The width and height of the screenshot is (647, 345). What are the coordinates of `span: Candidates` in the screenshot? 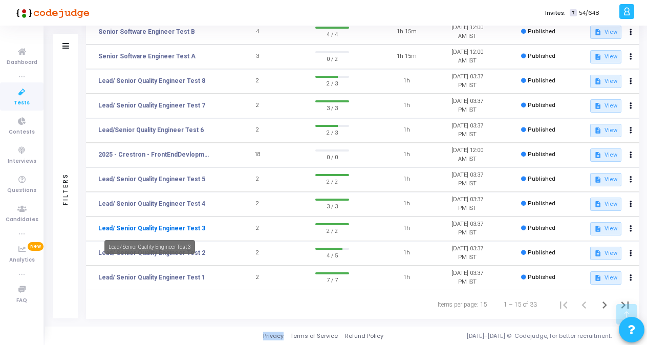 It's located at (22, 220).